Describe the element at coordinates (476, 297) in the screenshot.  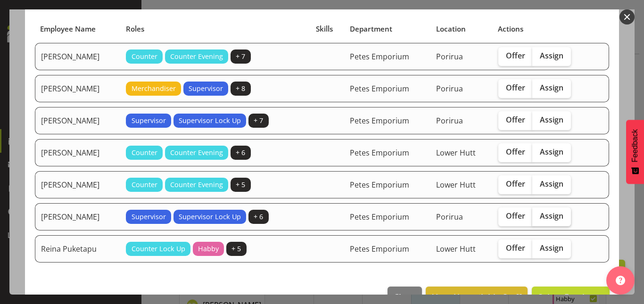
I see `span: View Unavailable Staff` at that location.